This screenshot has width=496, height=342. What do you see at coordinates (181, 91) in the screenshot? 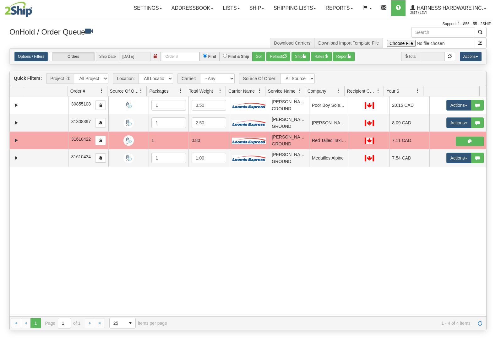
I see `a: Packages filter column settings` at bounding box center [181, 91].